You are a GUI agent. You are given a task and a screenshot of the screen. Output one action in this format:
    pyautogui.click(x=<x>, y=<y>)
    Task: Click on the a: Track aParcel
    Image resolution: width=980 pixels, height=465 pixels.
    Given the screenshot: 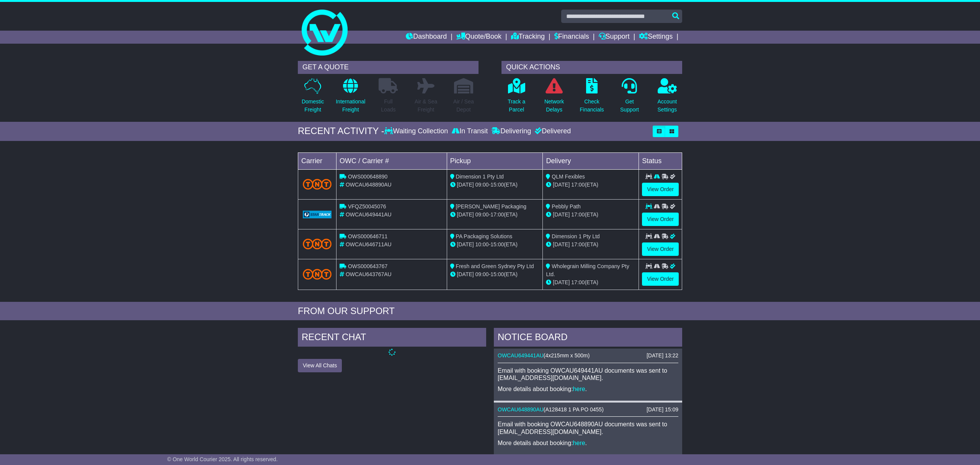 What is the action you would take?
    pyautogui.click(x=517, y=98)
    